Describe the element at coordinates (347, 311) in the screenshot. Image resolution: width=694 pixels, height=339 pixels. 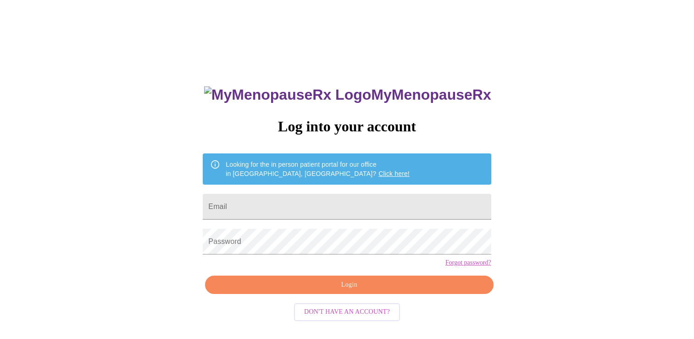
I see `a: Don't have an account?` at that location.